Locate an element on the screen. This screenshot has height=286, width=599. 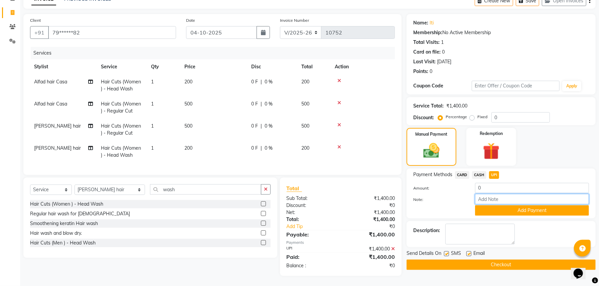
input: Enter Offer / Coupon Code is located at coordinates (516, 86).